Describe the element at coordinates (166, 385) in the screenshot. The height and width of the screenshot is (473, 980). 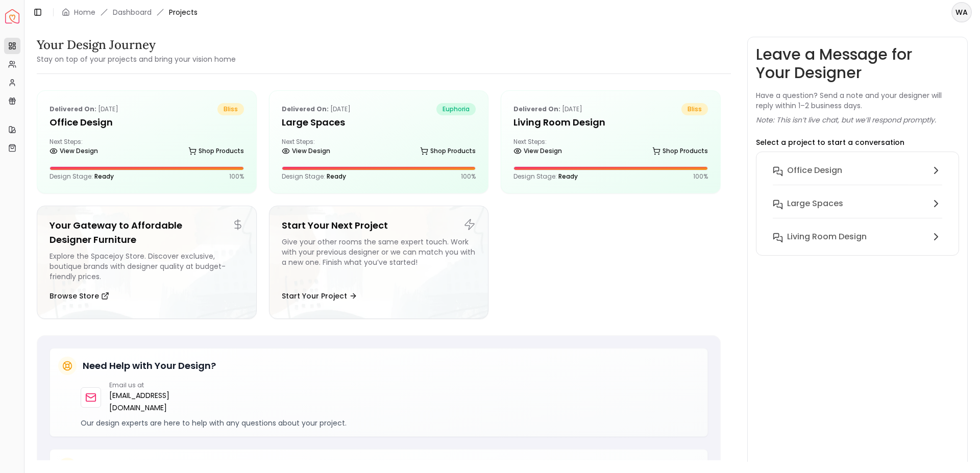
I see `p: Email us at` at that location.